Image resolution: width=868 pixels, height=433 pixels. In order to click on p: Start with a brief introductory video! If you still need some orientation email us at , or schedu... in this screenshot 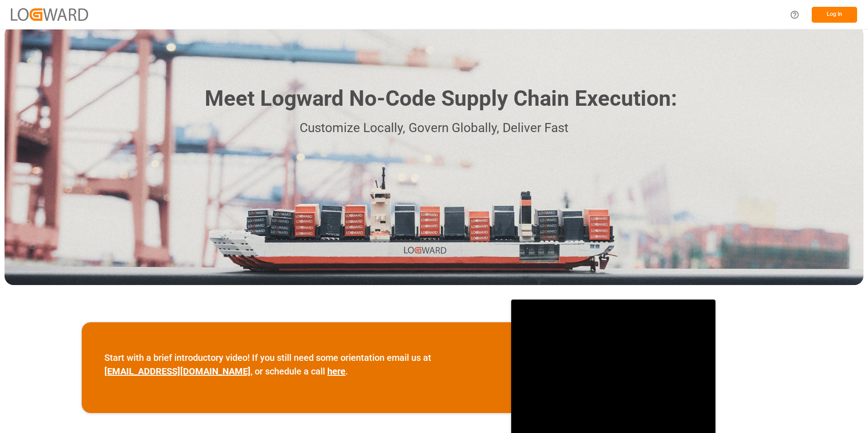, I will do `click(297, 365)`.